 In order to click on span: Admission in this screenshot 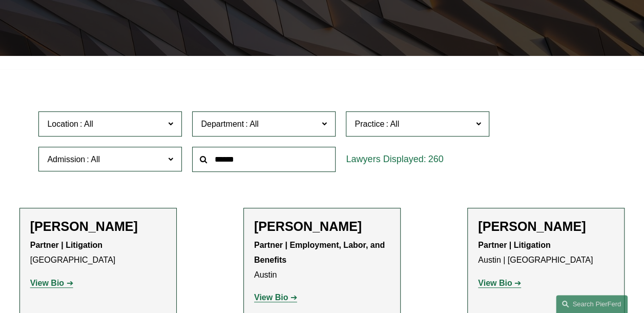, I will do `click(66, 159)`.